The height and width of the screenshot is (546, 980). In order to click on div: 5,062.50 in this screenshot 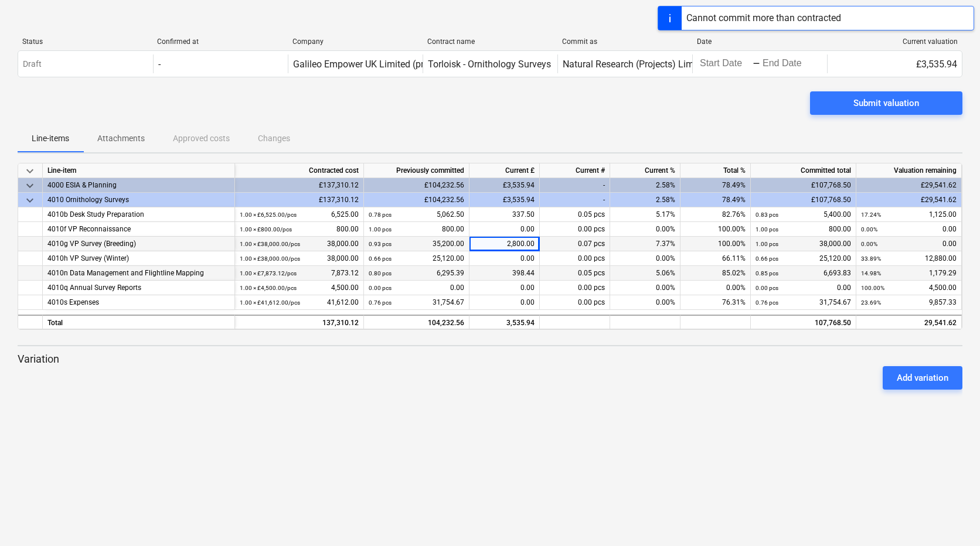, I will do `click(416, 214)`.